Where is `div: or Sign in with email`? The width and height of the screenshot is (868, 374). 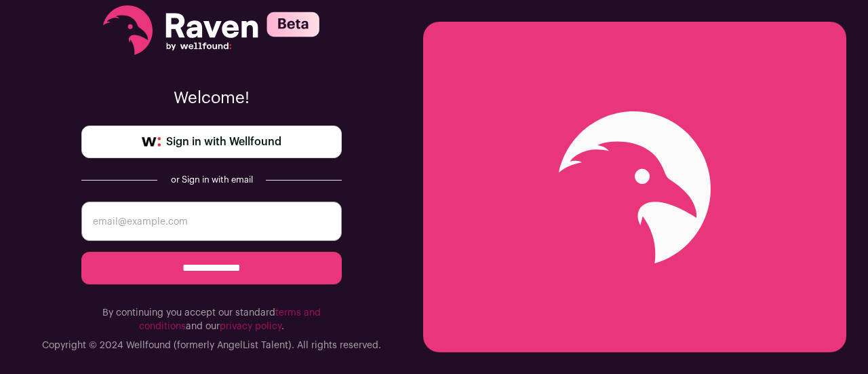 div: or Sign in with email is located at coordinates (212, 180).